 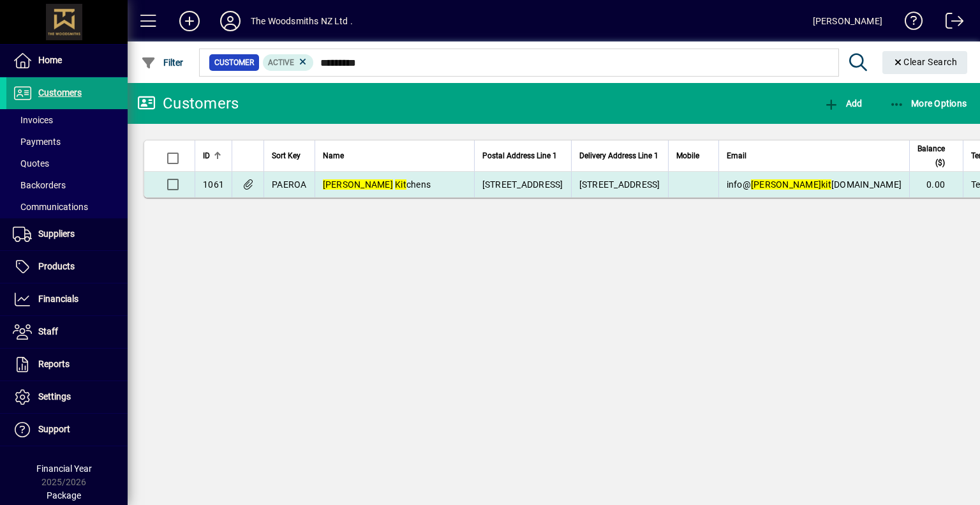 I want to click on a: Payments, so click(x=67, y=142).